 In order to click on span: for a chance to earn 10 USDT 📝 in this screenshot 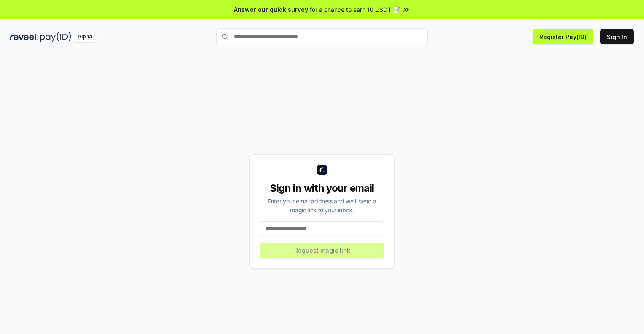, I will do `click(355, 10)`.